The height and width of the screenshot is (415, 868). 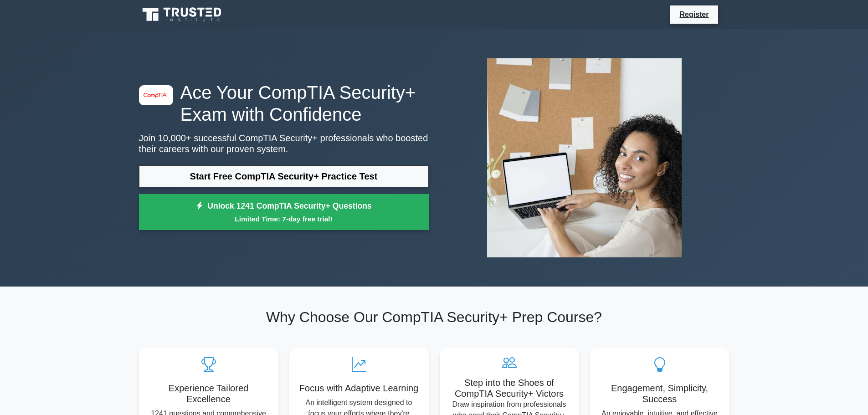 I want to click on a: Register, so click(x=694, y=14).